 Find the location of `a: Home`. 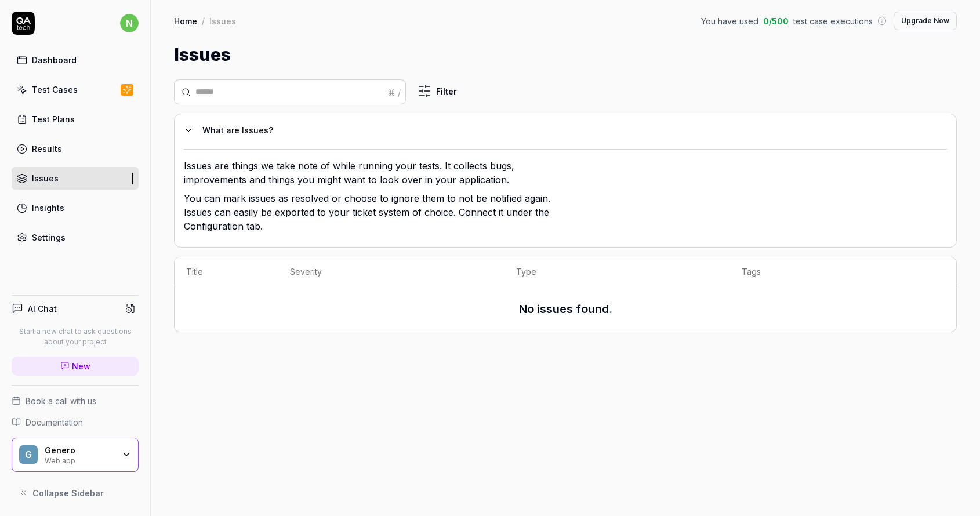

a: Home is located at coordinates (186, 21).